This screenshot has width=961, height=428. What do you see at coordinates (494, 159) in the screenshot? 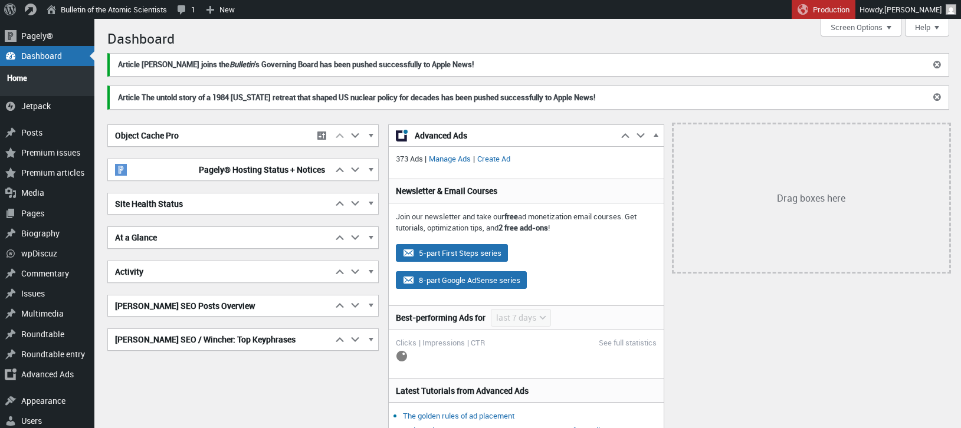
I see `a: Create Ad` at bounding box center [494, 159].